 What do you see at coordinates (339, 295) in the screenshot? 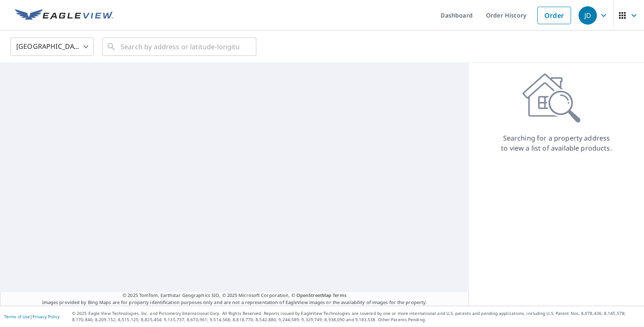
I see `a: Terms` at bounding box center [339, 295].